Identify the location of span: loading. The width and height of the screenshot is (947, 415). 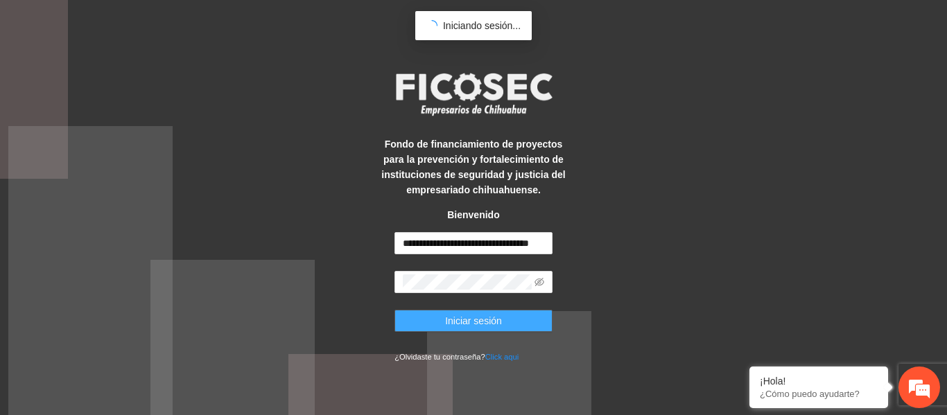
(432, 26).